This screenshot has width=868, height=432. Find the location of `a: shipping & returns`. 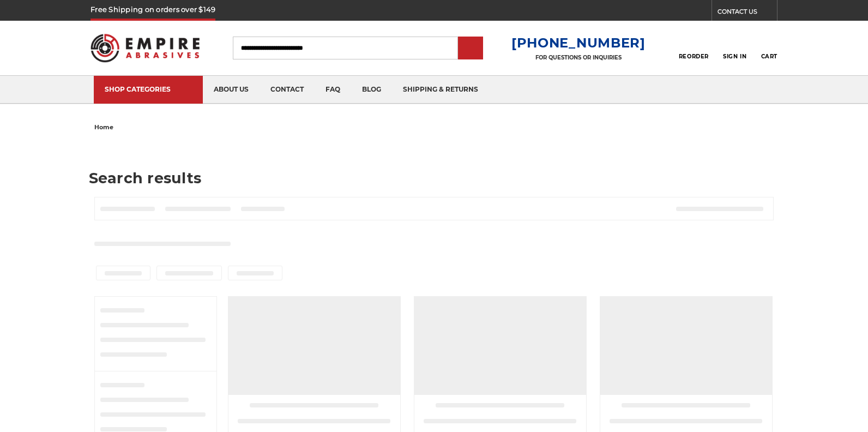

a: shipping & returns is located at coordinates (441, 90).